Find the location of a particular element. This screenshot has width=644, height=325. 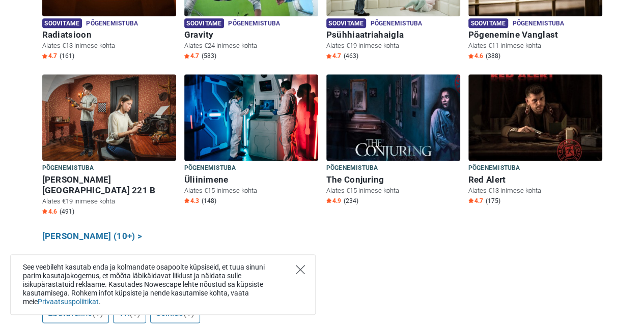

h6: Red Alert is located at coordinates (535, 179).